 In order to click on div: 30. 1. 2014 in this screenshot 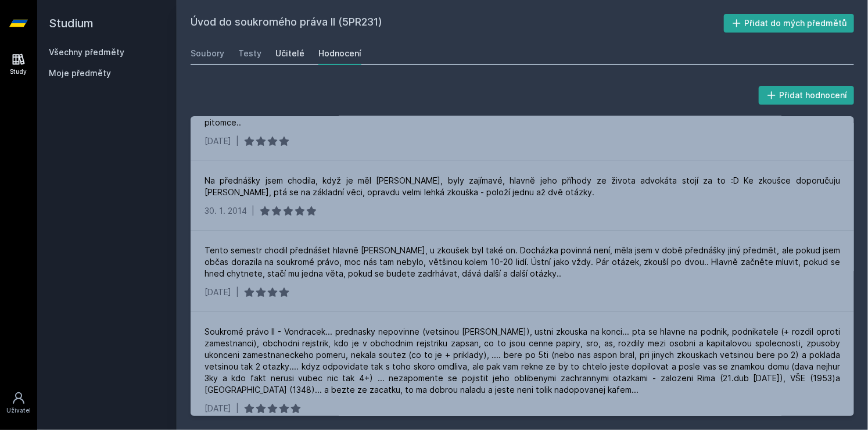, I will do `click(225, 211)`.